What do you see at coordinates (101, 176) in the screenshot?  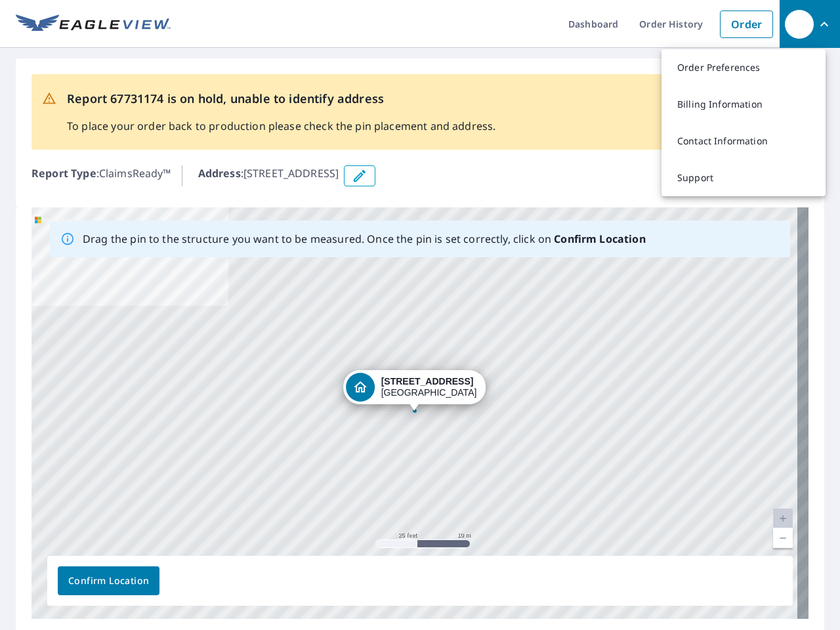 I see `p: : ClaimsReady™` at bounding box center [101, 176].